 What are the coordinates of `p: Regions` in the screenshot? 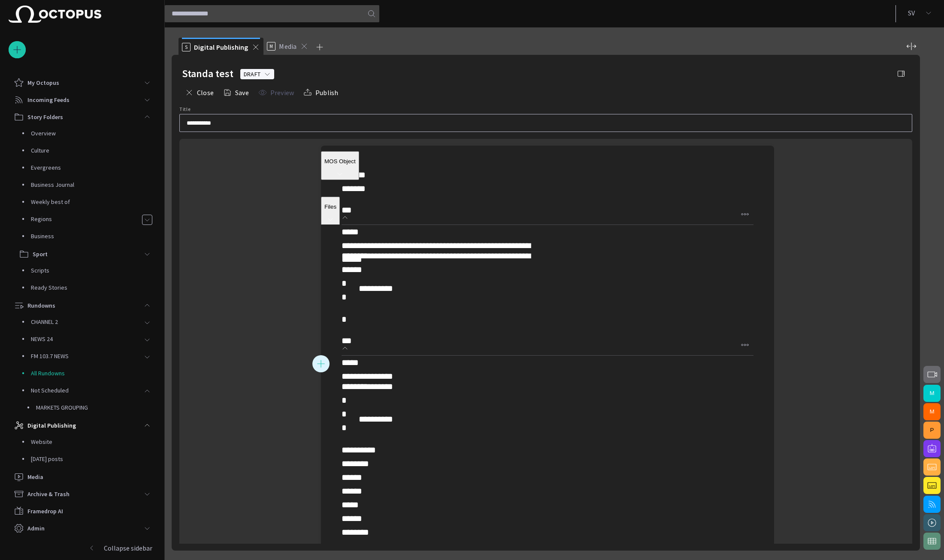 It's located at (86, 219).